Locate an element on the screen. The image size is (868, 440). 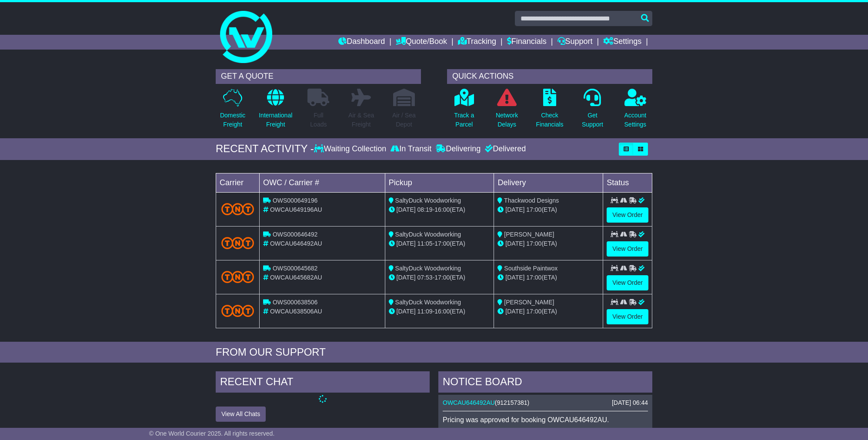
a: GetSupport is located at coordinates (592, 111).